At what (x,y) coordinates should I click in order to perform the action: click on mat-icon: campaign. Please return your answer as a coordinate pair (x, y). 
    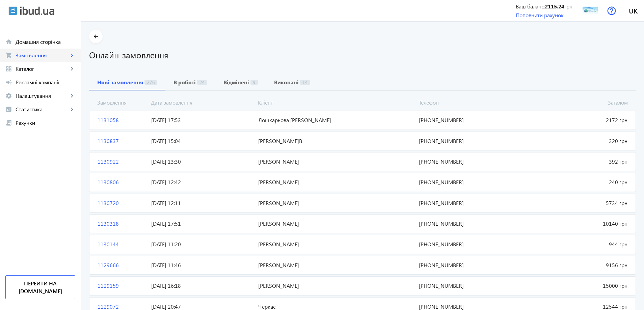
    Looking at the image, I should click on (9, 82).